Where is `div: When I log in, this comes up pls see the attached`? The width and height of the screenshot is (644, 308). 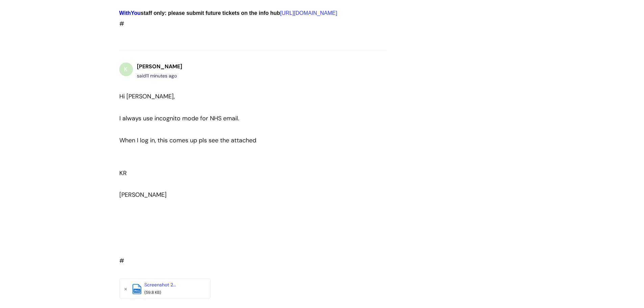 div: When I log in, this comes up pls see the attached is located at coordinates (241, 140).